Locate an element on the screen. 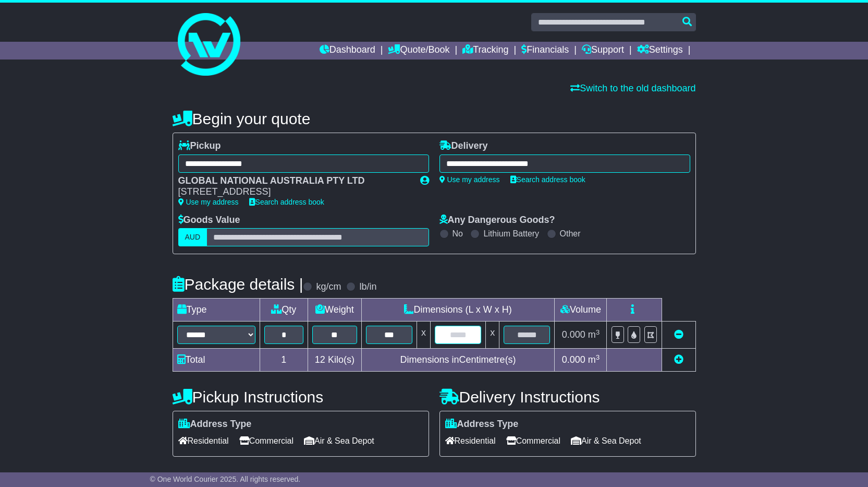 This screenshot has width=868, height=487. a: Financials is located at coordinates (545, 51).